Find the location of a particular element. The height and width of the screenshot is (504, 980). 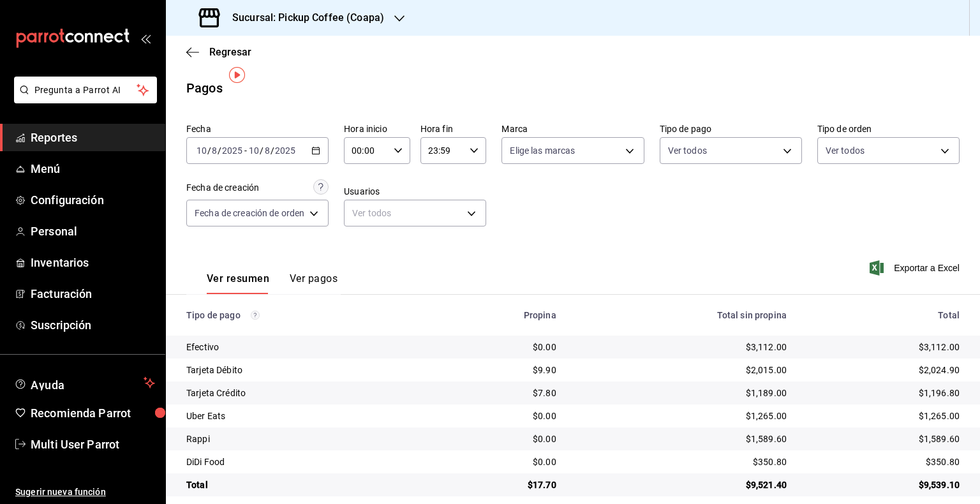

button: Regresar is located at coordinates (219, 52).